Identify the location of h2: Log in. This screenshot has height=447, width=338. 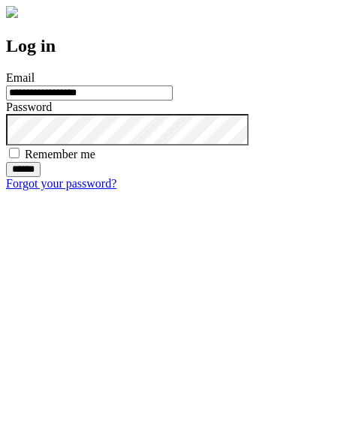
(169, 46).